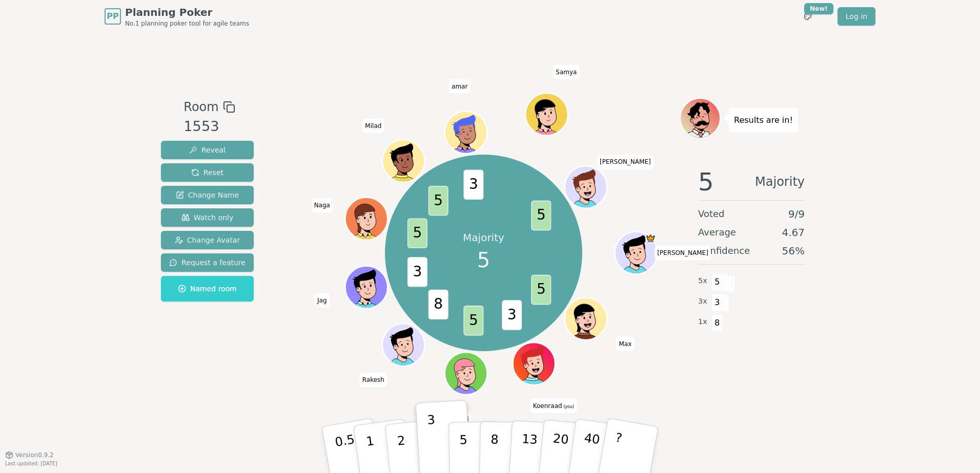 This screenshot has width=980, height=473. Describe the element at coordinates (207, 240) in the screenshot. I see `span: Change Avatar` at that location.